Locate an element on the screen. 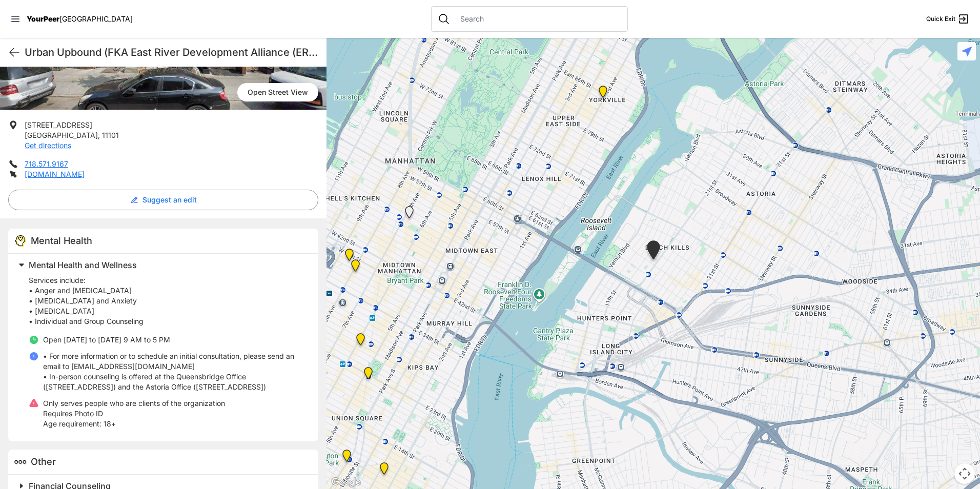 The width and height of the screenshot is (980, 489). span: Mental Health and Wellness is located at coordinates (82, 265).